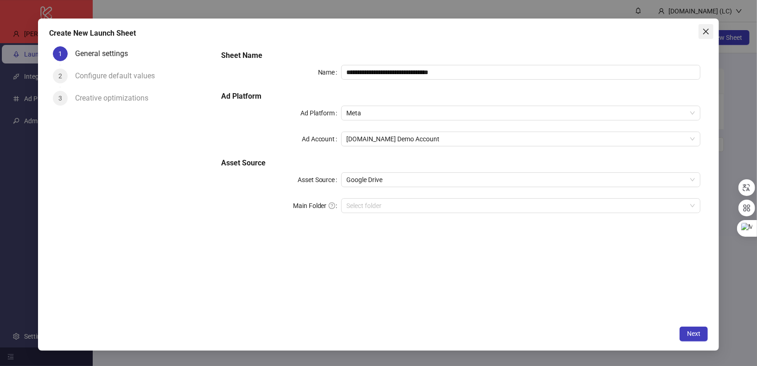  Describe the element at coordinates (60, 54) in the screenshot. I see `span: 1` at that location.